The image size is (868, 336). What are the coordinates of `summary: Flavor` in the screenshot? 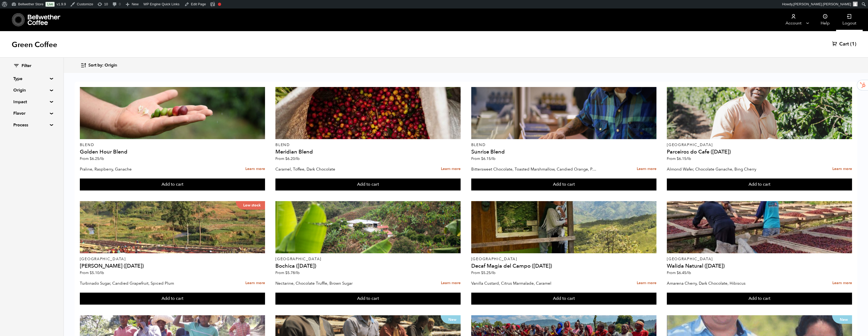 It's located at (31, 113).